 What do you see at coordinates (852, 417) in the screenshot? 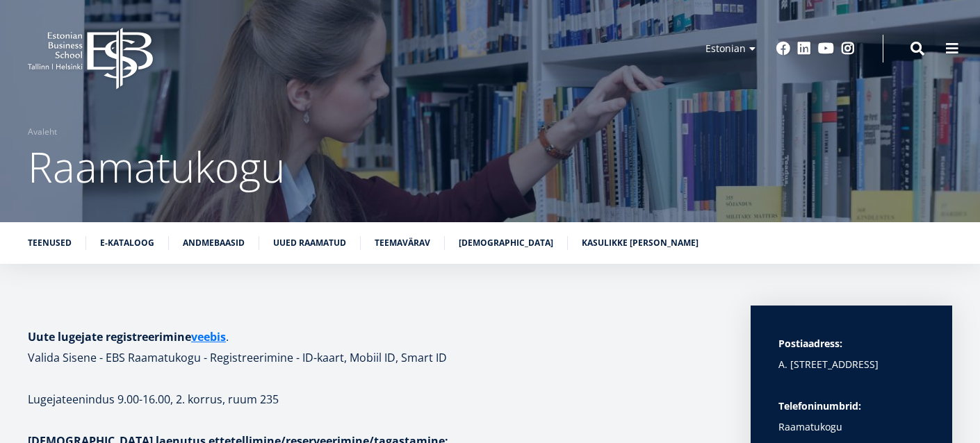
I see `p: Raamatukogu` at bounding box center [852, 417].